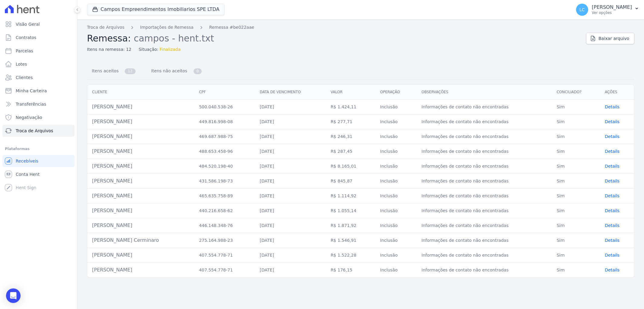  I want to click on a: Contratos, so click(38, 38).